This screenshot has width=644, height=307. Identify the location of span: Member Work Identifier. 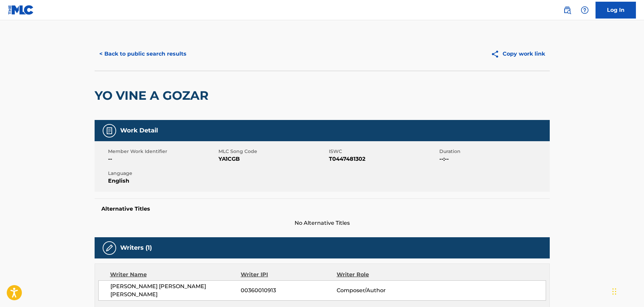
(163, 151).